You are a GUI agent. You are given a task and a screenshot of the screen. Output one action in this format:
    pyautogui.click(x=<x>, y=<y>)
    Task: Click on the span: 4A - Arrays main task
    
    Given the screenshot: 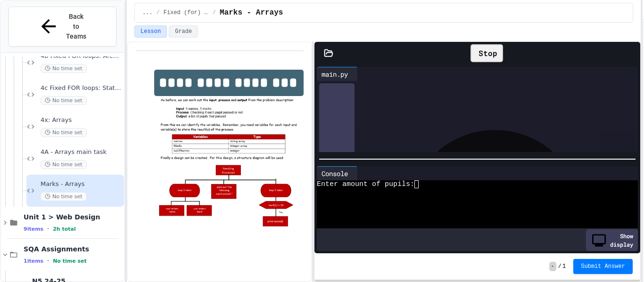 What is the action you would take?
    pyautogui.click(x=81, y=152)
    